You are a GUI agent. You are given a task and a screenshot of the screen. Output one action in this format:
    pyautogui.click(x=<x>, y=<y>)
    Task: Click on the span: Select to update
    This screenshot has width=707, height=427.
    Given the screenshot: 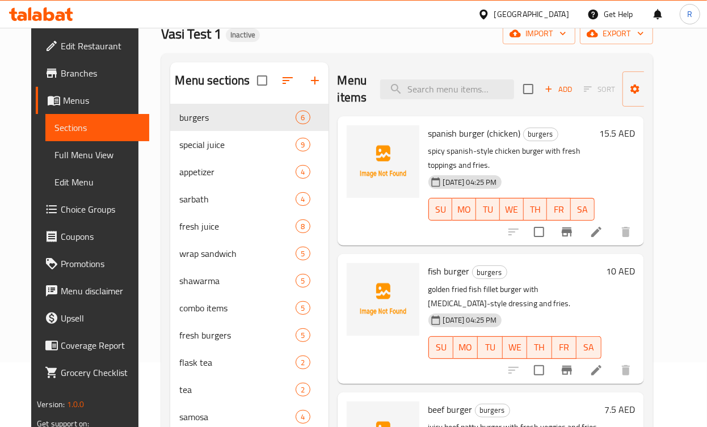 What is the action you would take?
    pyautogui.click(x=539, y=370)
    